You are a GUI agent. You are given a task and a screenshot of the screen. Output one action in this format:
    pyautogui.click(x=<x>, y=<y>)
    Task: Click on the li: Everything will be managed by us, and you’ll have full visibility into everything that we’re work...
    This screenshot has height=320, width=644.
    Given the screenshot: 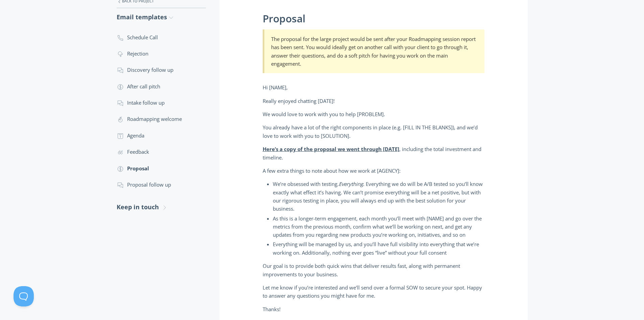 What is the action you would take?
    pyautogui.click(x=379, y=248)
    